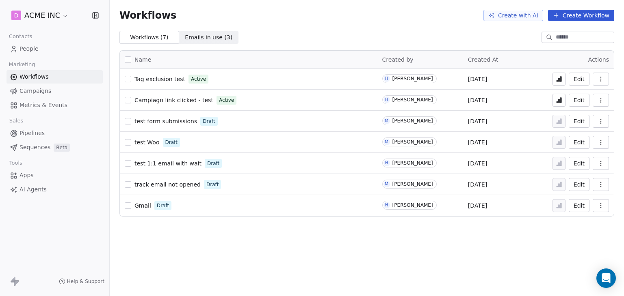 Image resolution: width=624 pixels, height=296 pixels. Describe the element at coordinates (16, 121) in the screenshot. I see `span: Sales` at that location.